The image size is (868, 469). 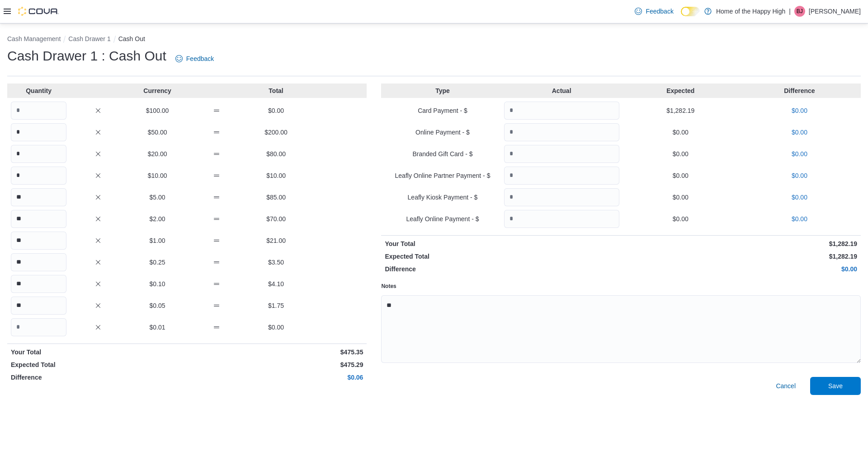 What do you see at coordinates (800, 11) in the screenshot?
I see `div: Brock Jekill` at bounding box center [800, 11].